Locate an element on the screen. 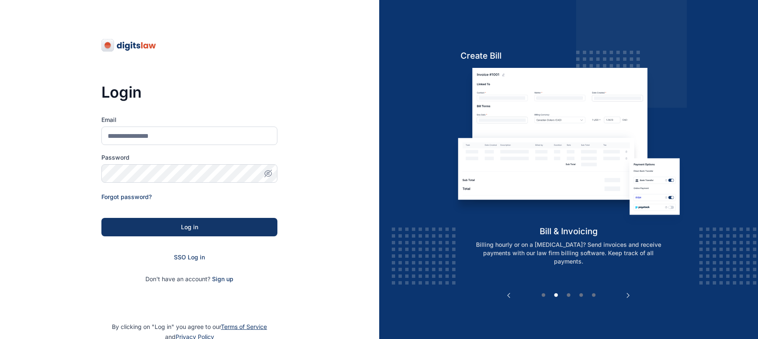 The height and width of the screenshot is (339, 758). img: digitslaw-logo is located at coordinates (129, 45).